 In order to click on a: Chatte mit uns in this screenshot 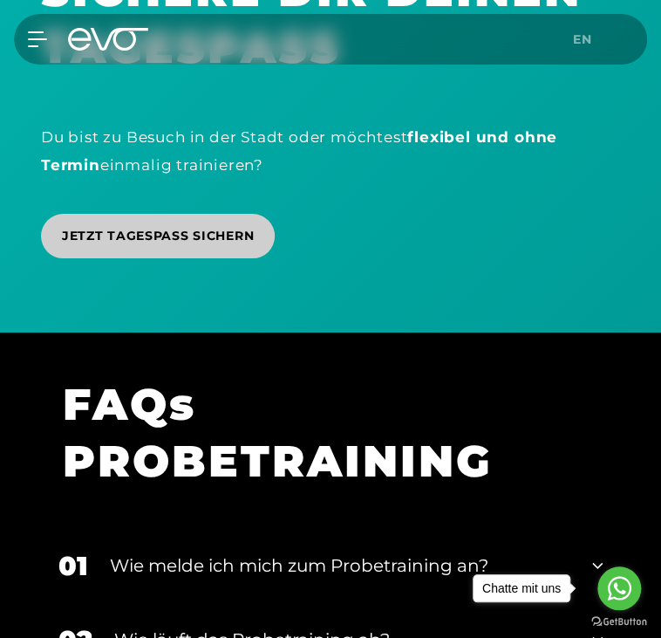, I will do `click(522, 588)`.